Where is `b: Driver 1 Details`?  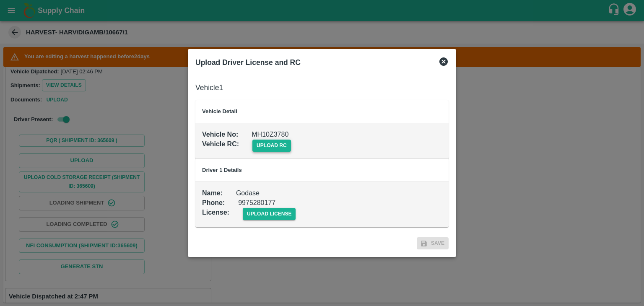
b: Driver 1 Details is located at coordinates (222, 169).